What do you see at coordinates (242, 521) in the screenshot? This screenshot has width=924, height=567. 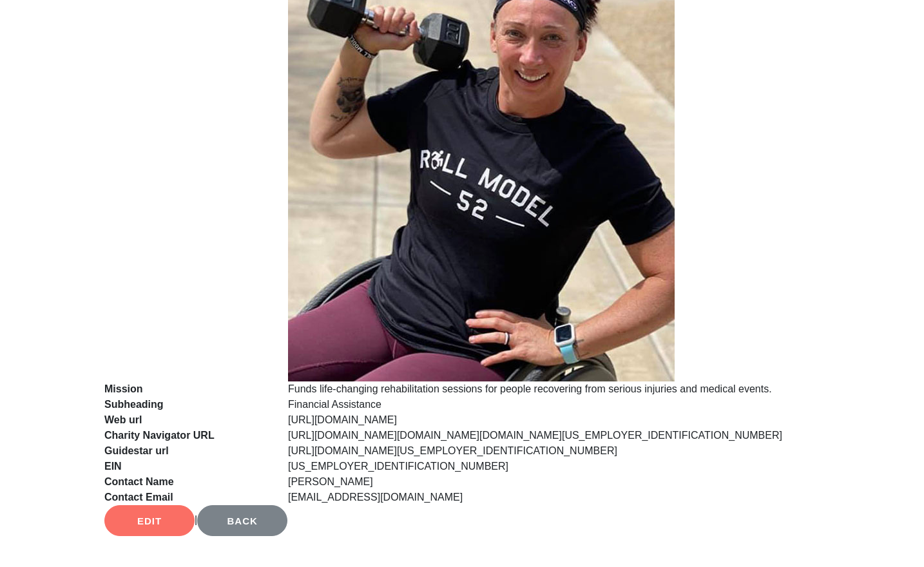 I see `a: Back` at bounding box center [242, 521].